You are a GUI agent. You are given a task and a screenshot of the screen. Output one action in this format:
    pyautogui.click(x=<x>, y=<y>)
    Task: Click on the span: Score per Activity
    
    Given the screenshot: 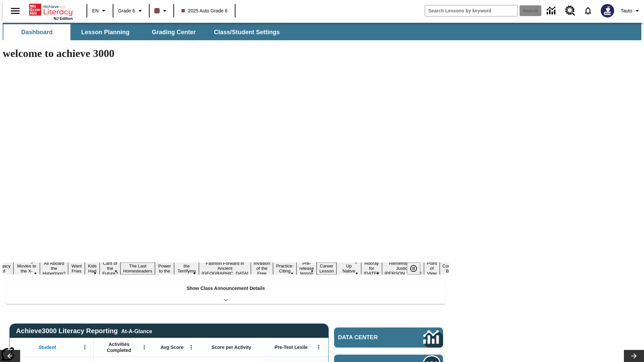 What is the action you would take?
    pyautogui.click(x=232, y=347)
    